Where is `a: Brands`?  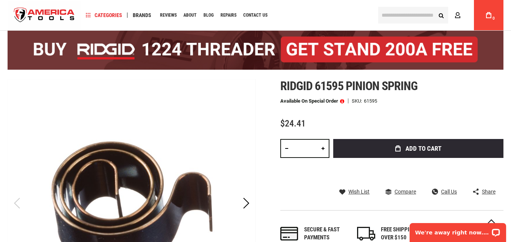
a: Brands is located at coordinates (142, 15).